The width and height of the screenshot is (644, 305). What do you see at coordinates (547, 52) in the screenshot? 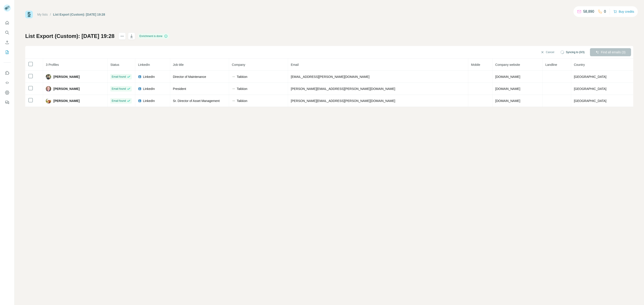
I see `button: Cancel` at bounding box center [547, 52].